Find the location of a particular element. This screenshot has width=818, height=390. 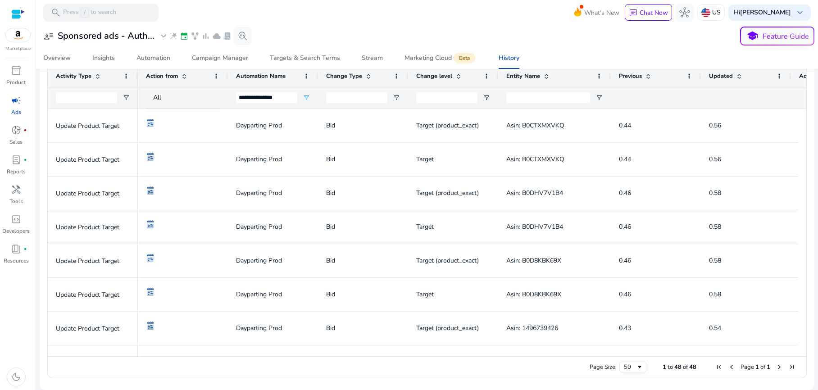

p: Sales is located at coordinates (16, 142).